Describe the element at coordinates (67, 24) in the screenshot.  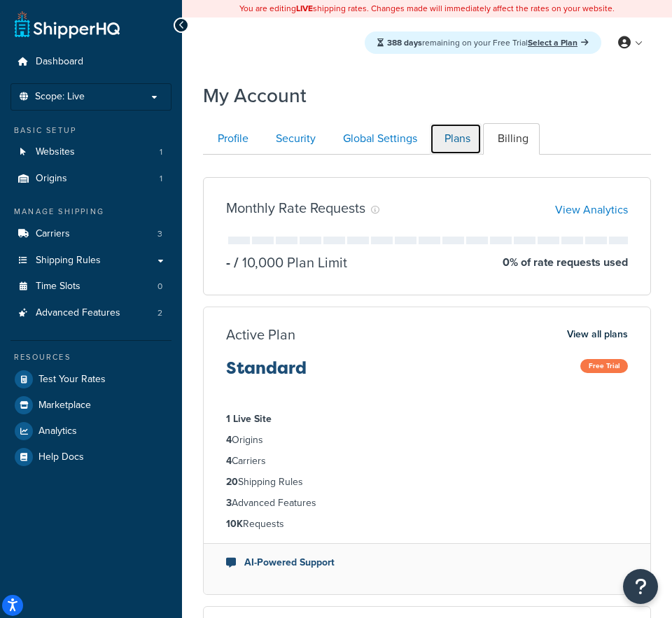
I see `a: ShipperHQ Home` at that location.